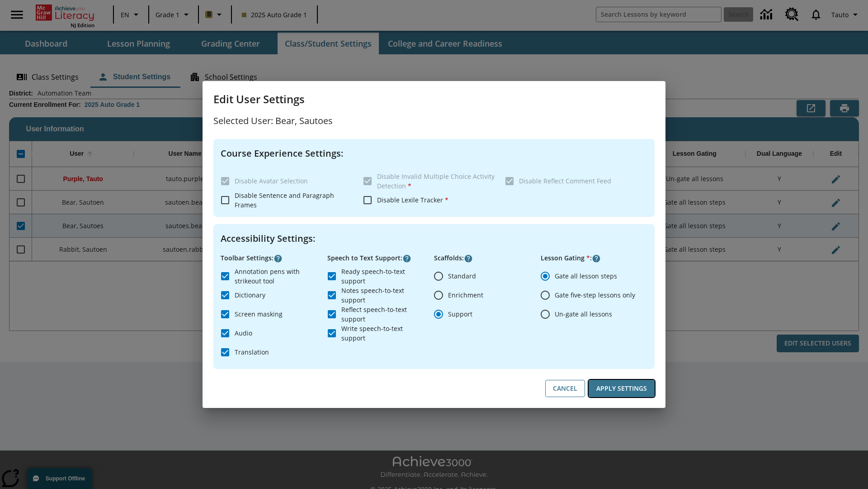  What do you see at coordinates (434, 239) in the screenshot?
I see `h4: Accessibility Settings :` at bounding box center [434, 239].